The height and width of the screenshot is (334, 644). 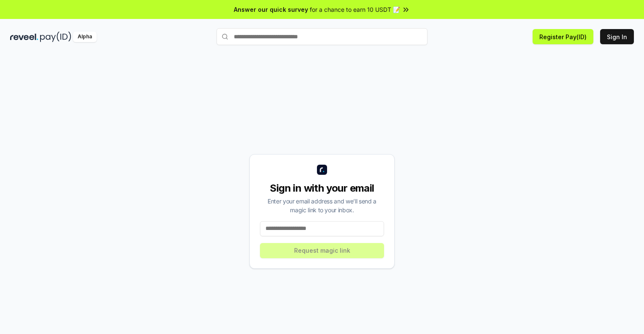 What do you see at coordinates (322, 170) in the screenshot?
I see `img: logo_small` at bounding box center [322, 170].